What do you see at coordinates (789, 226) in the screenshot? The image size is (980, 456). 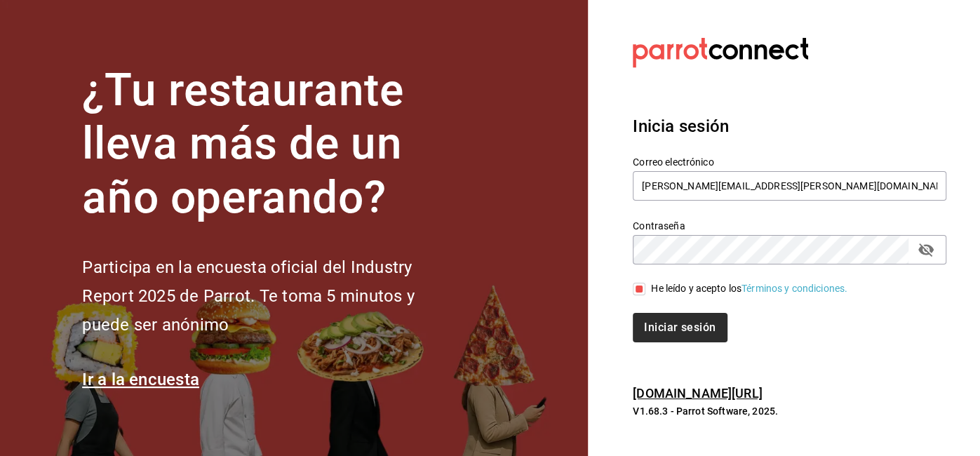 I see `label: Contraseña` at bounding box center [789, 226].